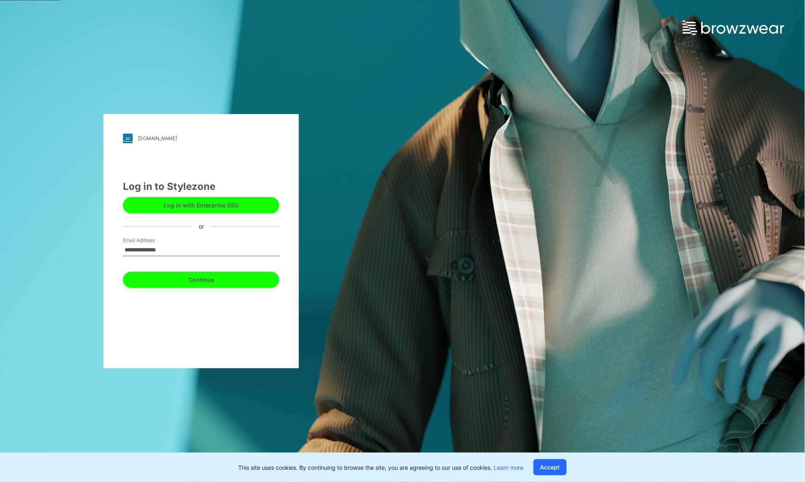  I want to click on button: Accept, so click(550, 467).